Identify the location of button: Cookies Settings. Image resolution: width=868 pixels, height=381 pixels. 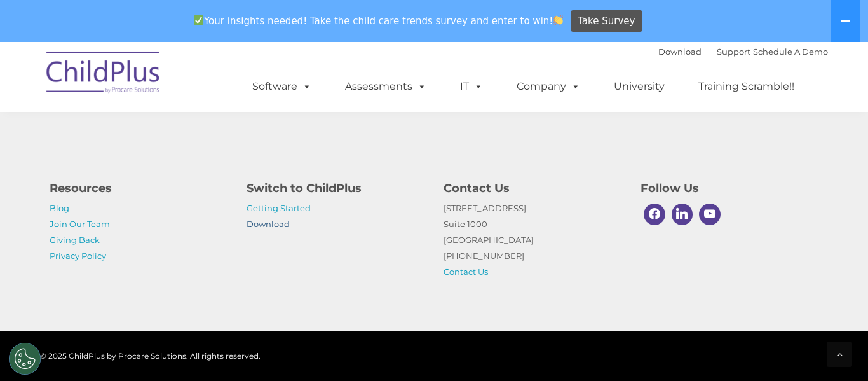
(25, 359).